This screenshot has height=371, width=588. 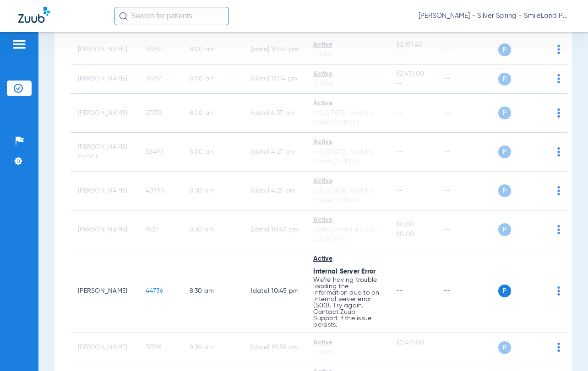 I want to click on span: 31768, so click(x=154, y=347).